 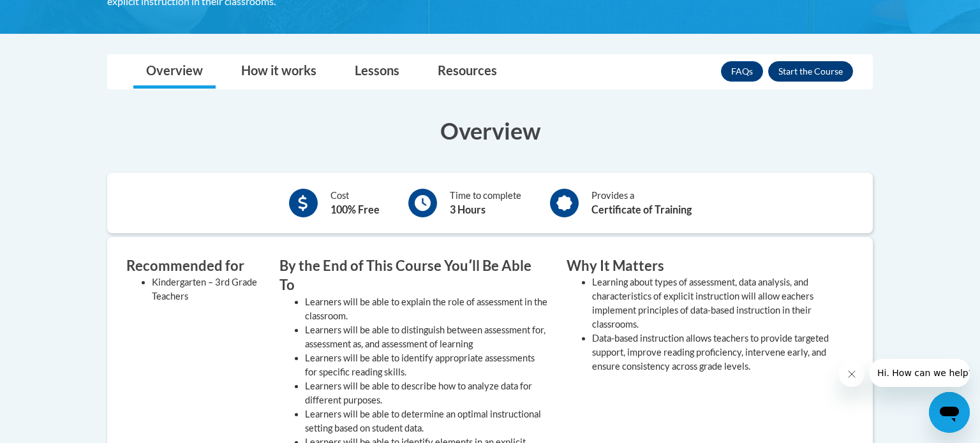 What do you see at coordinates (641, 209) in the screenshot?
I see `b: Certificate of Training` at bounding box center [641, 209].